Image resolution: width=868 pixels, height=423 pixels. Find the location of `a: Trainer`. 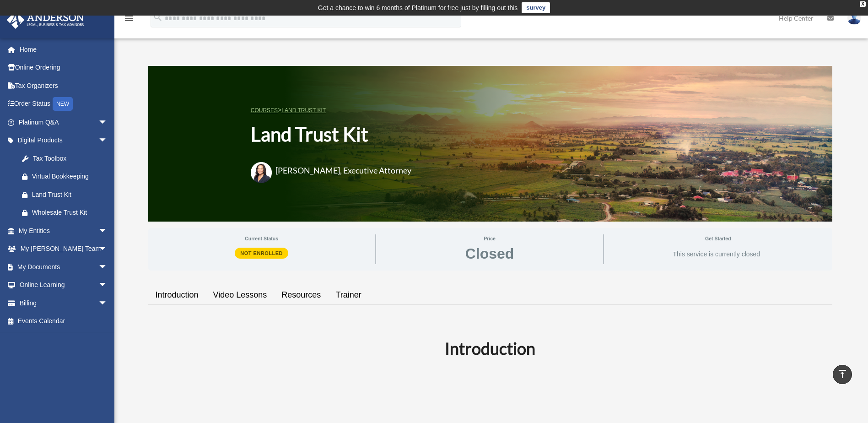

a: Trainer is located at coordinates (348, 295).